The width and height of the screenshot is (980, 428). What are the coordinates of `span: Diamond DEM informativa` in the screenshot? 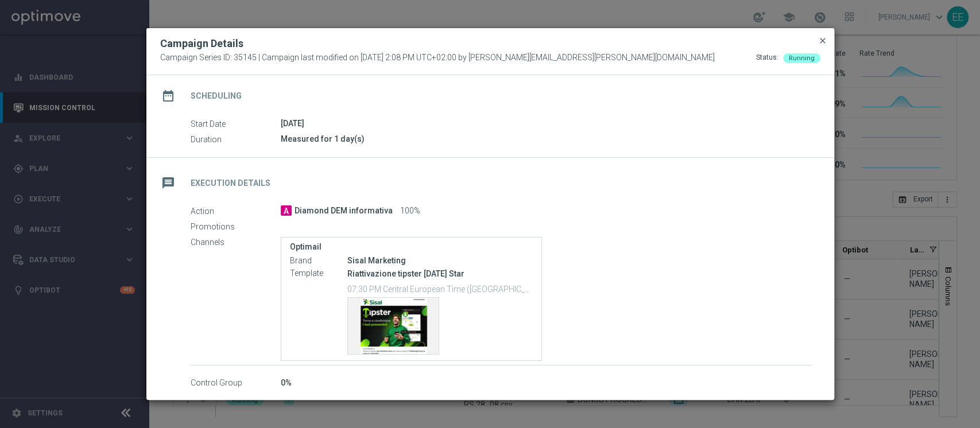 It's located at (343, 211).